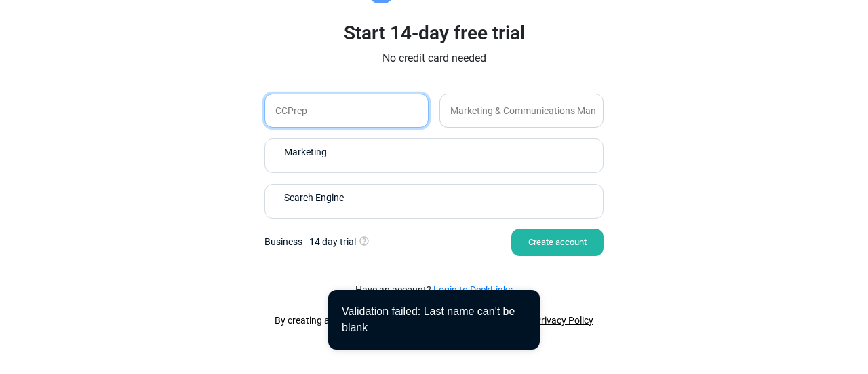  What do you see at coordinates (473, 290) in the screenshot?
I see `a: Login to DeckLinks` at bounding box center [473, 290].